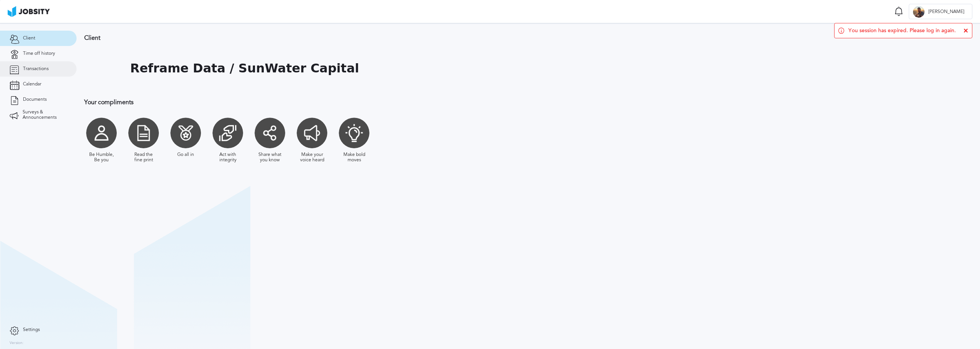  Describe the element at coordinates (32, 84) in the screenshot. I see `span: Calendar` at that location.